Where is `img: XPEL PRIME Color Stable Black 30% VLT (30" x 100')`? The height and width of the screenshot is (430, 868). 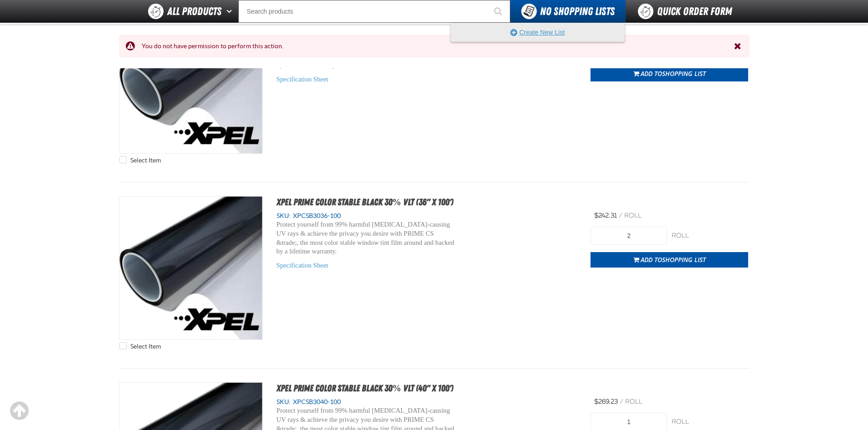
img: XPEL PRIME Color Stable Black 30% VLT (30" x 100') is located at coordinates (191, 82).